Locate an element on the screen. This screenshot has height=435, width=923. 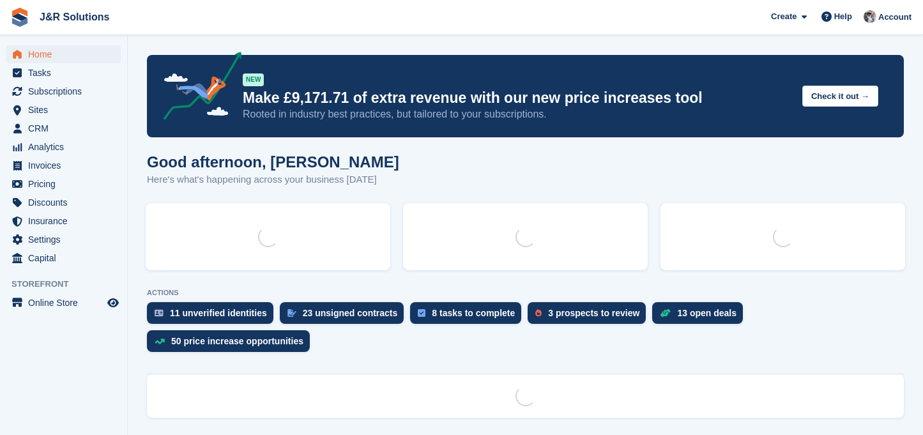
a: 8 tasks to complete is located at coordinates (469, 316).